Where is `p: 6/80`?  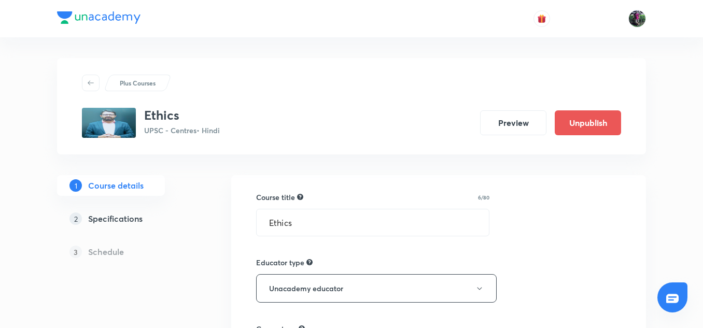 p: 6/80 is located at coordinates (483, 197).